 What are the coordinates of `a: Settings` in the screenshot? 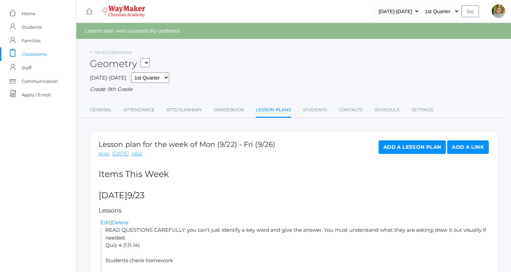 It's located at (423, 110).